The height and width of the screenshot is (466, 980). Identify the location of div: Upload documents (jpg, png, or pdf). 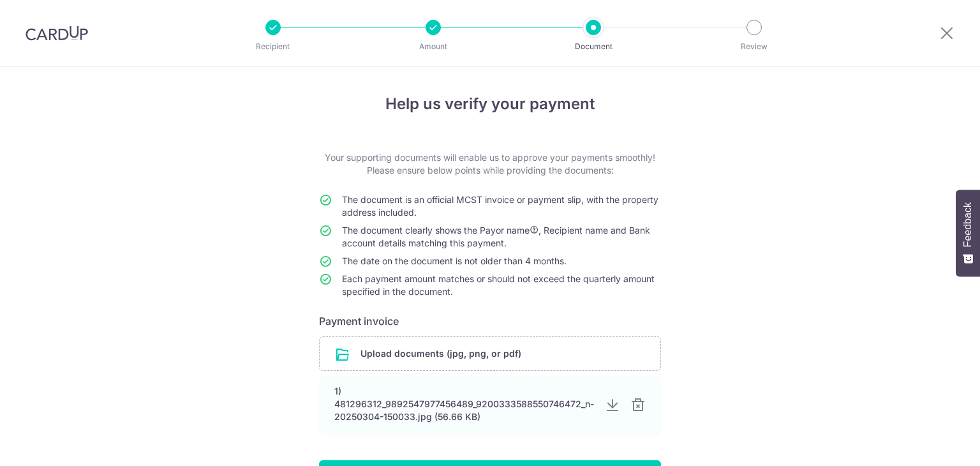
(490, 354).